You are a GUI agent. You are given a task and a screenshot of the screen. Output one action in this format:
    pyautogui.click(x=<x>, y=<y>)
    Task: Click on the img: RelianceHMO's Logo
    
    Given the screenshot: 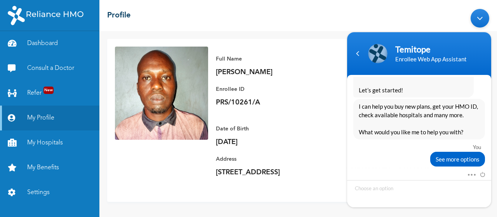 What is the action you would take?
    pyautogui.click(x=45, y=16)
    